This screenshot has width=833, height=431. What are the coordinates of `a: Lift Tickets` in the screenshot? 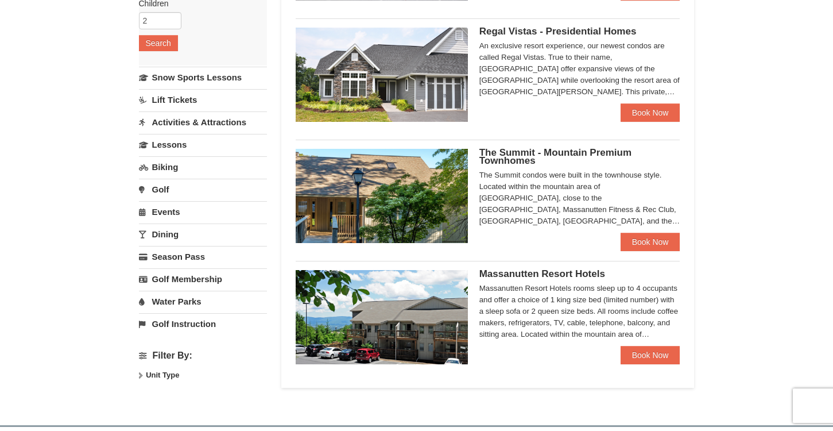 It's located at (203, 99).